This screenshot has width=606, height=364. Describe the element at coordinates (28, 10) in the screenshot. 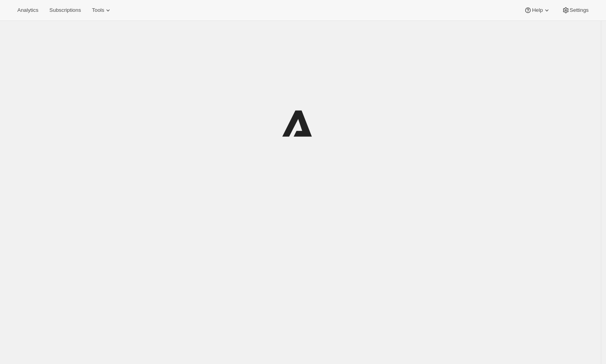

I see `button: Analytics` at that location.